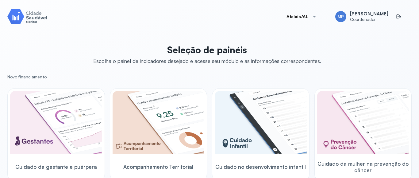 Image resolution: width=419 pixels, height=178 pixels. I want to click on p: Seleção de painéis, so click(207, 50).